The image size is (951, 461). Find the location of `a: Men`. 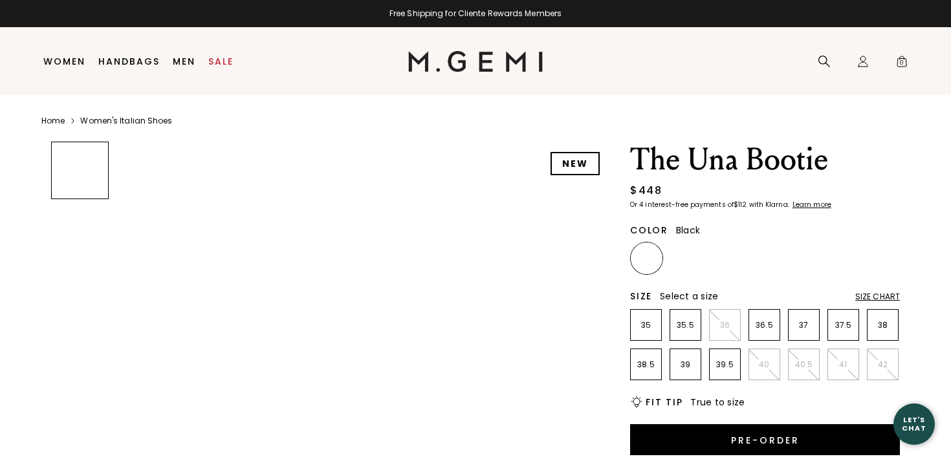

a: Men is located at coordinates (184, 61).